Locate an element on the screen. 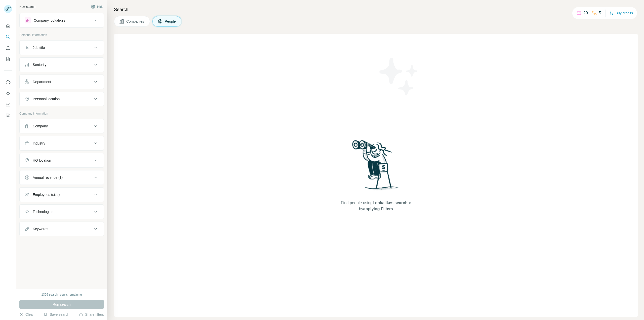 This screenshot has height=320, width=644. h4: Search is located at coordinates (376, 10).